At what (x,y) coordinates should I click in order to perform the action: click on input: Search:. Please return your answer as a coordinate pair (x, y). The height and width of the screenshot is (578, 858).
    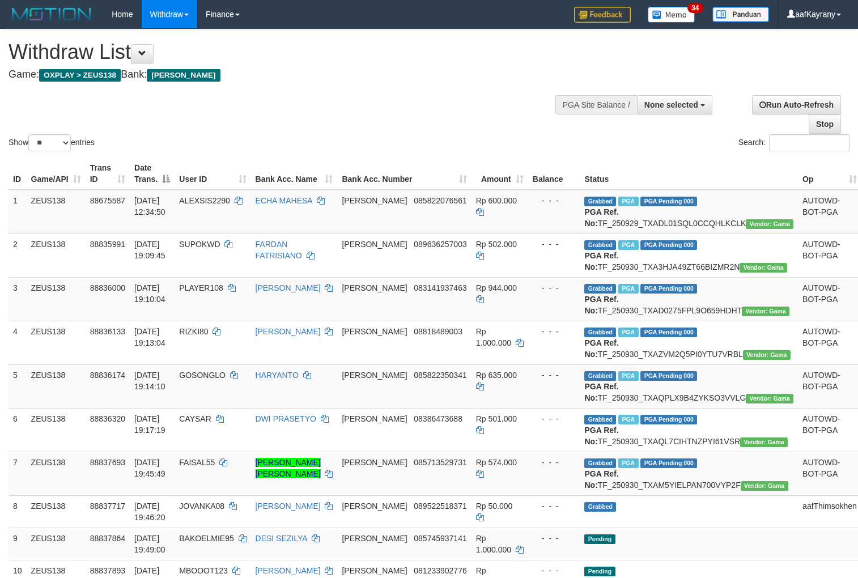
    Looking at the image, I should click on (809, 143).